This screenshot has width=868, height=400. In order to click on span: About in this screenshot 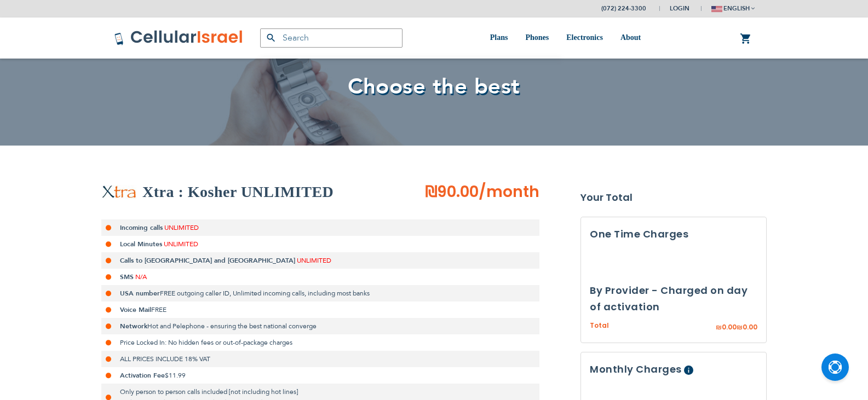, I will do `click(631, 37)`.